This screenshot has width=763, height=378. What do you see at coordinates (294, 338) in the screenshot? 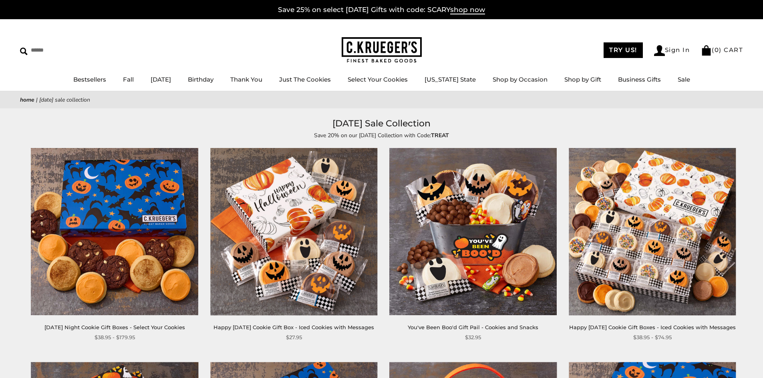
I see `span: $27.95` at bounding box center [294, 338].